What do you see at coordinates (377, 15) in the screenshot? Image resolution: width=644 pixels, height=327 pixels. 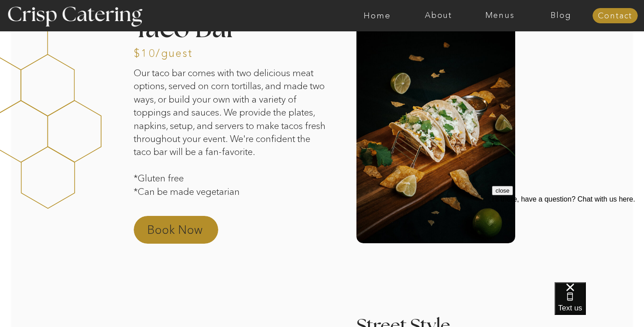 I see `nav: Home` at bounding box center [377, 15].